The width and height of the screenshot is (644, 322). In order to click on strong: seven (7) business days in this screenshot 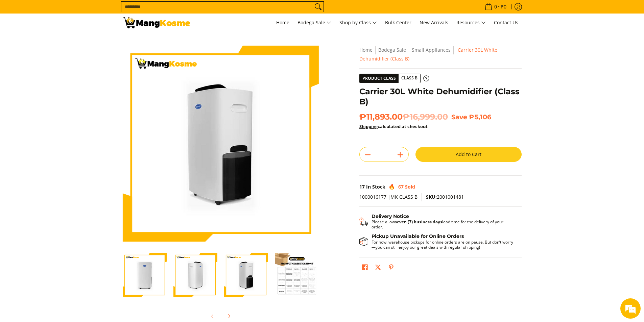, I will do `click(418, 222)`.